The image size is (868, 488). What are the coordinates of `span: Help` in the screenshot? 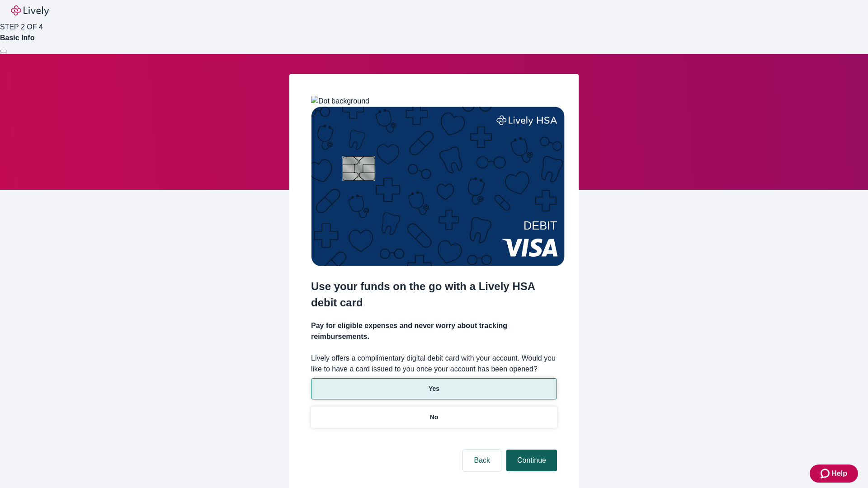 It's located at (839, 473).